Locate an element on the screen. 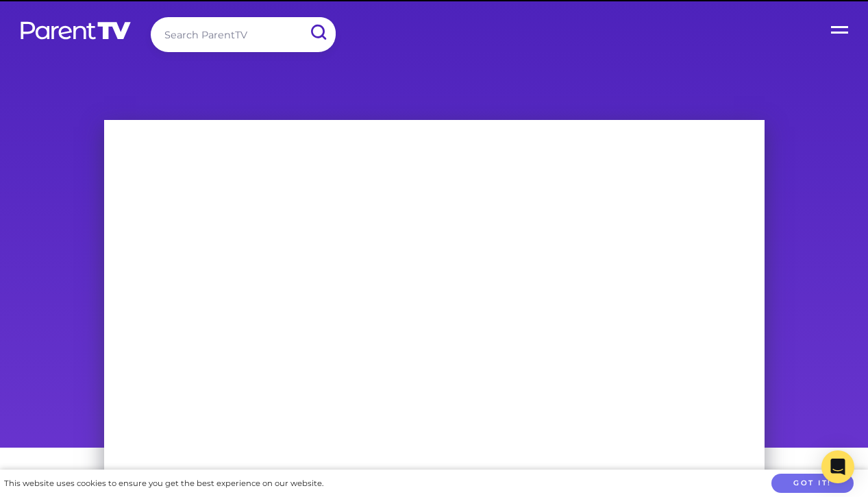 The width and height of the screenshot is (868, 497). div: This website uses cookies to ensure you get the best experience on our website. is located at coordinates (164, 483).